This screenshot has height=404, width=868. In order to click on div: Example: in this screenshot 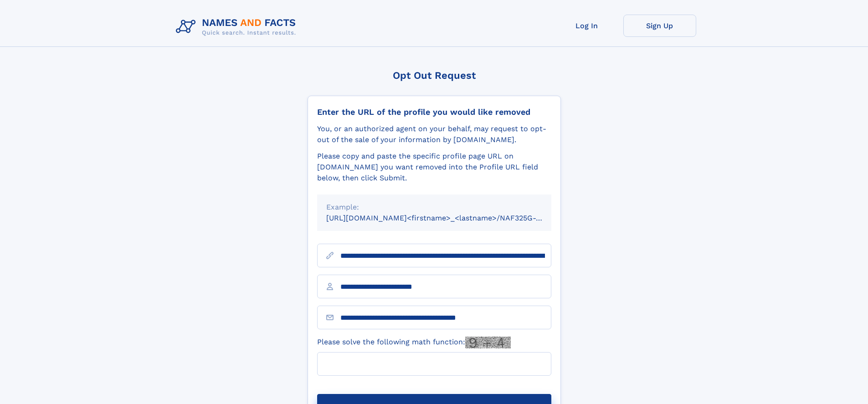, I will do `click(434, 207)`.